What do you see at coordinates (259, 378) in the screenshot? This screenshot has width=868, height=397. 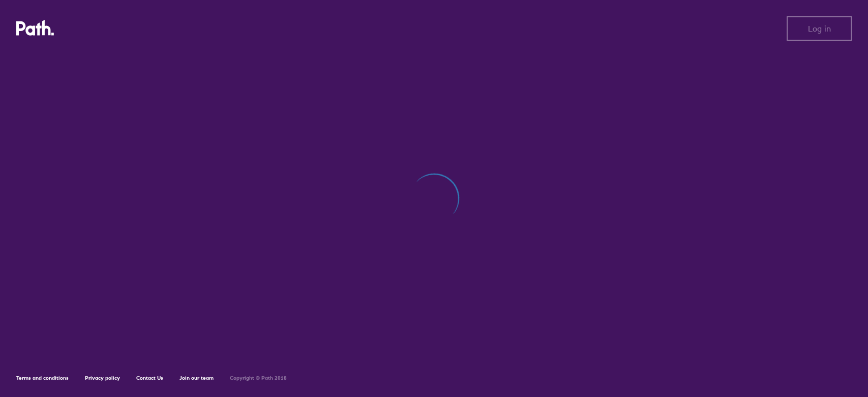 I see `h6: Copyright © Path 2018` at bounding box center [259, 378].